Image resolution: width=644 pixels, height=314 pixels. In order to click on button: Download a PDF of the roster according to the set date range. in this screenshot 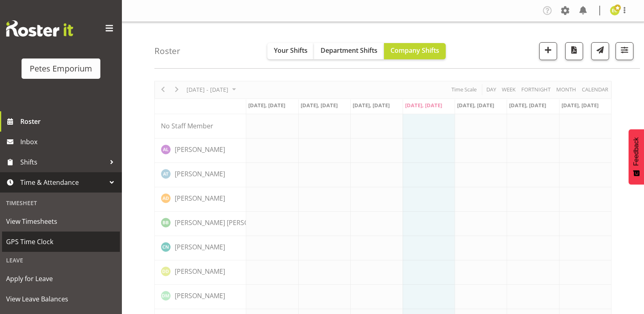, I will do `click(575, 51)`.